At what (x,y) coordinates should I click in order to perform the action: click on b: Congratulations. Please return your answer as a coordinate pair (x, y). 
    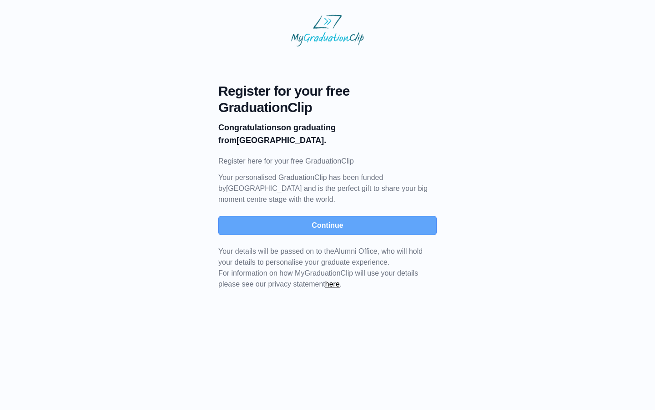
    Looking at the image, I should click on (250, 127).